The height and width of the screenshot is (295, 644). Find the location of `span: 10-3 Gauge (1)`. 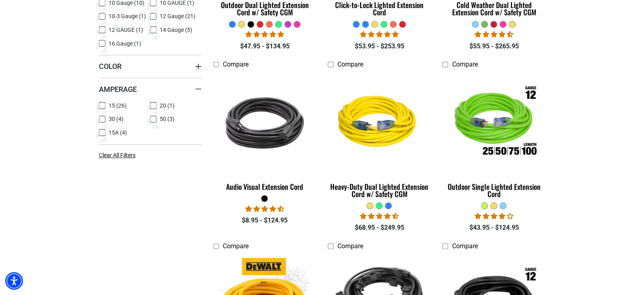

span: 10-3 Gauge (1) is located at coordinates (127, 16).